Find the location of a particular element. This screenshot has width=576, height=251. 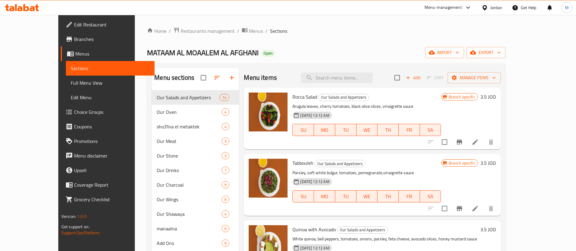

div: Our Salads and Appetizers14 is located at coordinates (195, 97).